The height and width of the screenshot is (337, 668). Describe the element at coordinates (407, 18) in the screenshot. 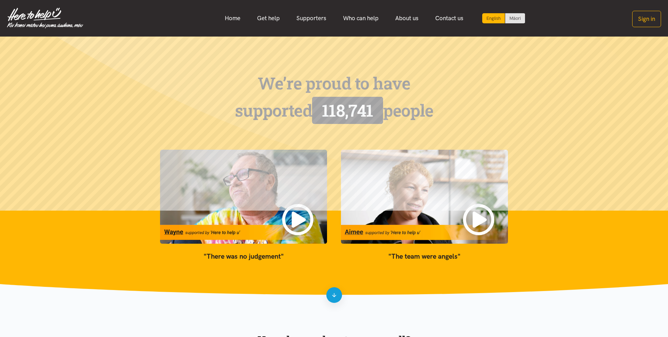

I see `a: About us` at that location.